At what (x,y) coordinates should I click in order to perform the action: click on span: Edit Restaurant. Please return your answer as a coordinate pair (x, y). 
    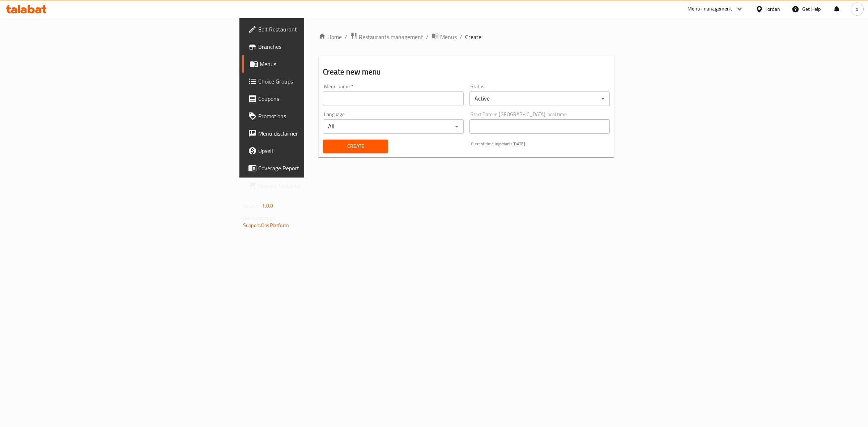
    Looking at the image, I should click on (318, 29).